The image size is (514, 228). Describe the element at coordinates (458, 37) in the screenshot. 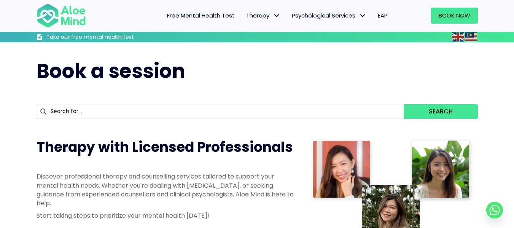

I see `img: en` at that location.